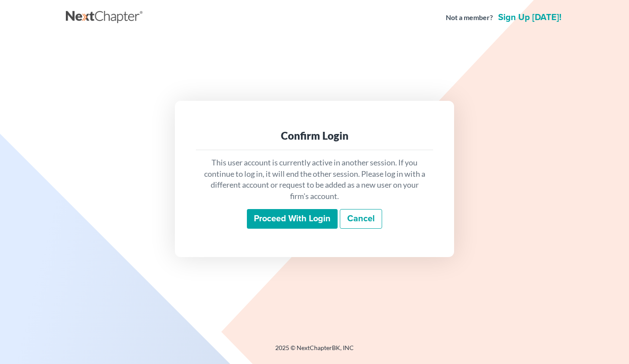  What do you see at coordinates (314, 351) in the screenshot?
I see `div: 2025 © NextChapterBK, INC` at bounding box center [314, 351].